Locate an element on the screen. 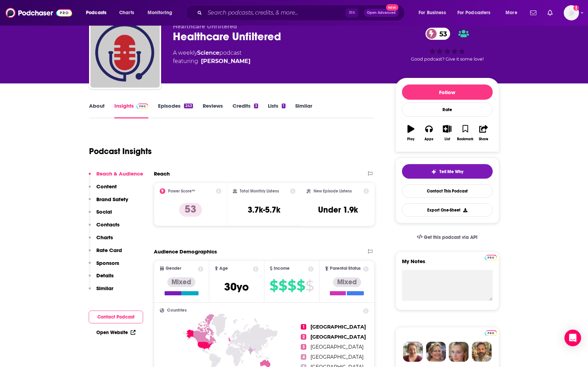  span: Charts is located at coordinates (127, 13).